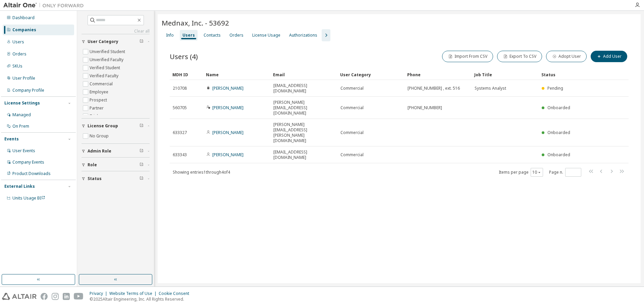 The width and height of the screenshot is (644, 306). I want to click on label: Partner, so click(97, 108).